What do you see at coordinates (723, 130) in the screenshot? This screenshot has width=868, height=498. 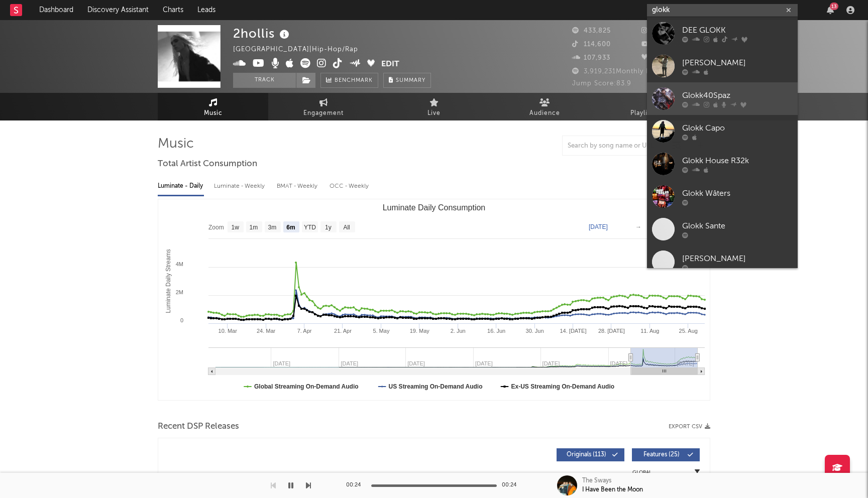 I see `a: Glokk Capo` at bounding box center [723, 130].